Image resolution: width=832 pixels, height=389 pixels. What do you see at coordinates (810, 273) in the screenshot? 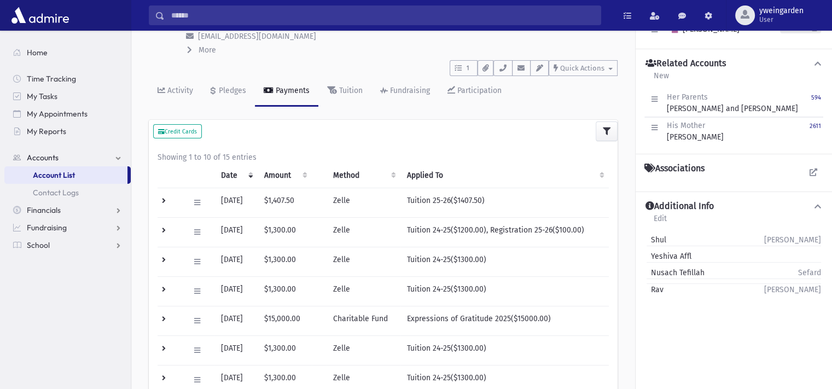
I see `span: Sefard` at bounding box center [810, 273].